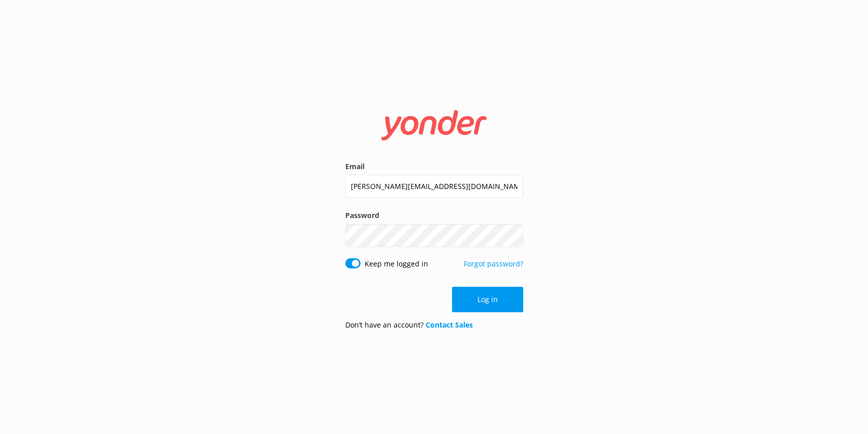  What do you see at coordinates (396, 264) in the screenshot?
I see `label: Keep me logged in` at bounding box center [396, 264].